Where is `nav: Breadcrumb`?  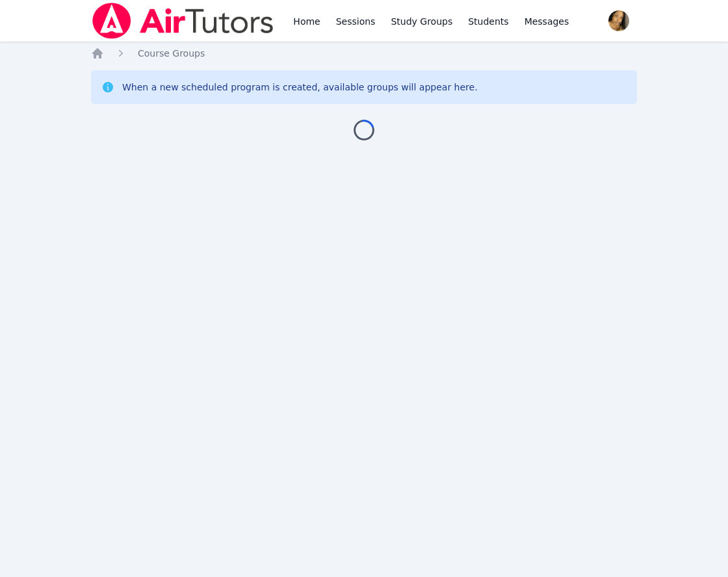 nav: Breadcrumb is located at coordinates (364, 54).